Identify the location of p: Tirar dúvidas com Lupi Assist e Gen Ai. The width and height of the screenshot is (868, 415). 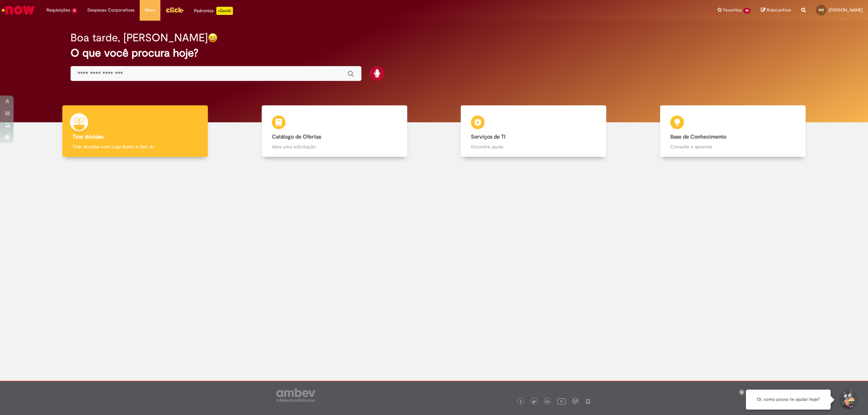
(135, 147).